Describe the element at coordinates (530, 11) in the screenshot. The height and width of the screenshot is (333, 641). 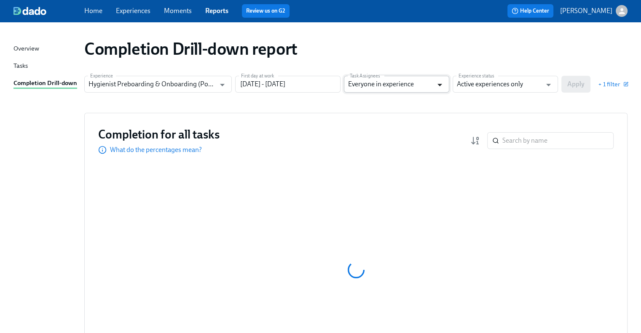
I see `button: Help Center` at that location.